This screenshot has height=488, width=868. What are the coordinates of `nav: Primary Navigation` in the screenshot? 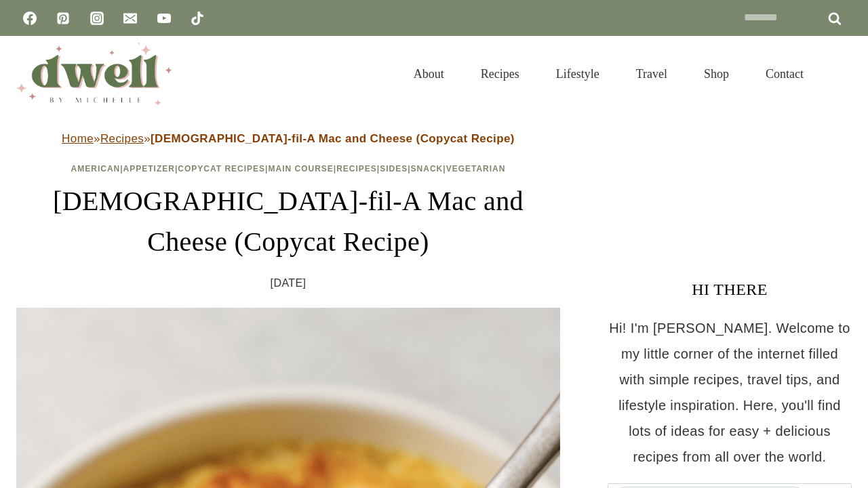 It's located at (608, 74).